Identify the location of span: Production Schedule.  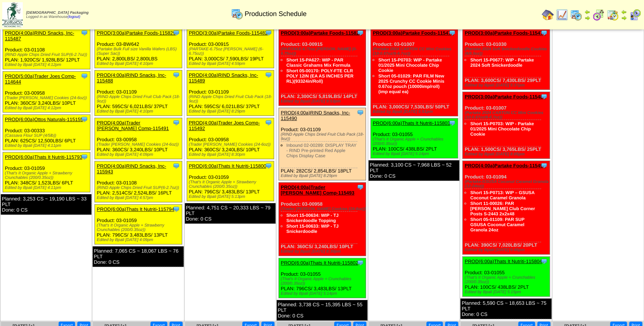
(276, 14).